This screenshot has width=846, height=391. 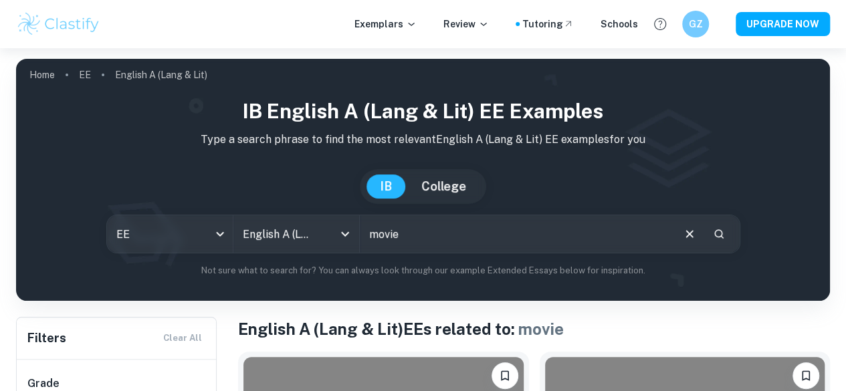 What do you see at coordinates (548, 24) in the screenshot?
I see `div: Tutoring` at bounding box center [548, 24].